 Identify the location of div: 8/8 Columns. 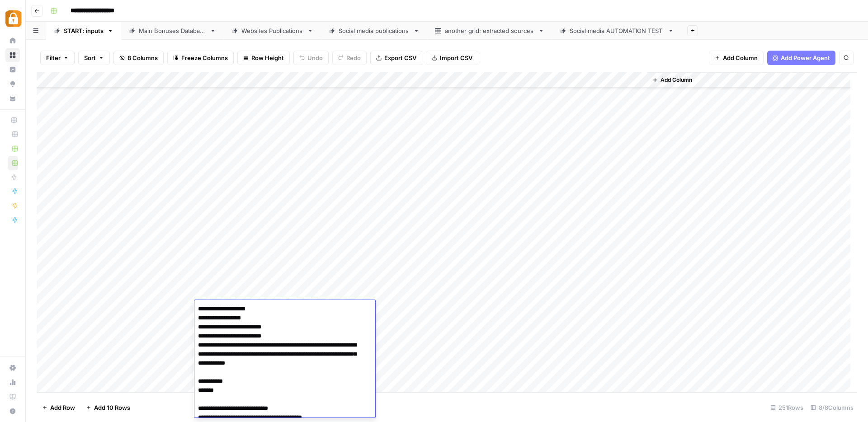
(832, 407).